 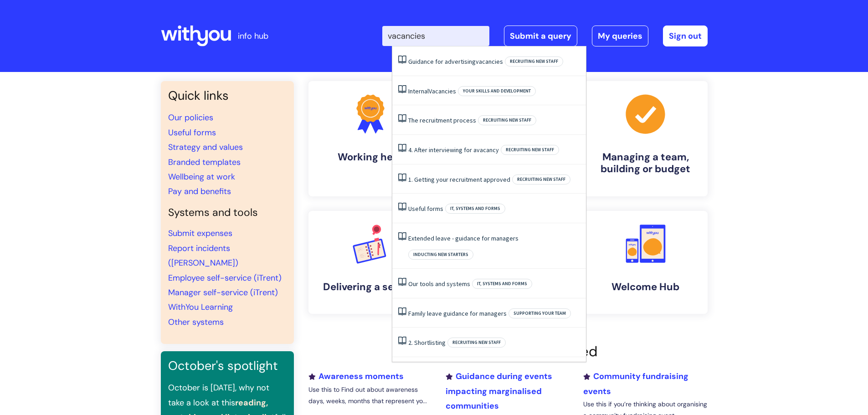 I want to click on a: 2. Shortlisting, so click(x=427, y=343).